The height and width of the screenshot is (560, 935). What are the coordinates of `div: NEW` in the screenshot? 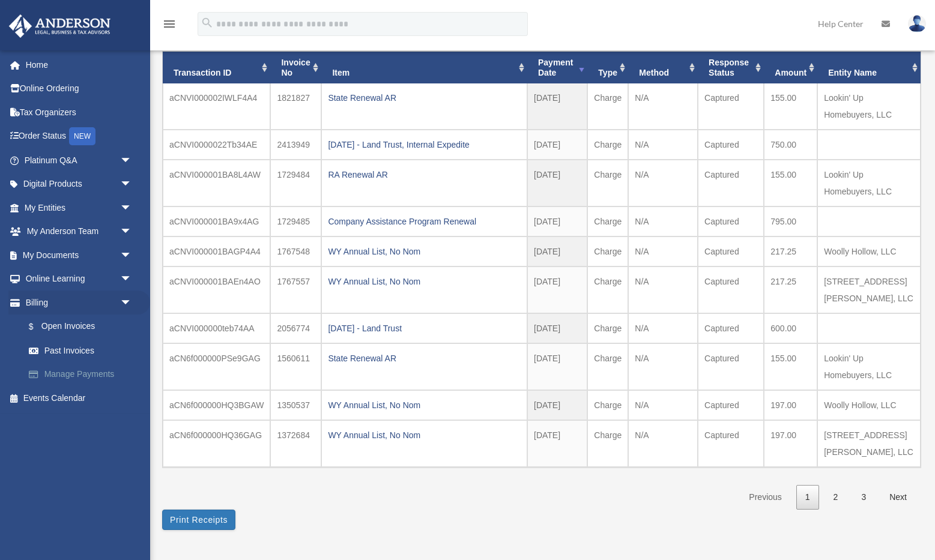 It's located at (83, 136).